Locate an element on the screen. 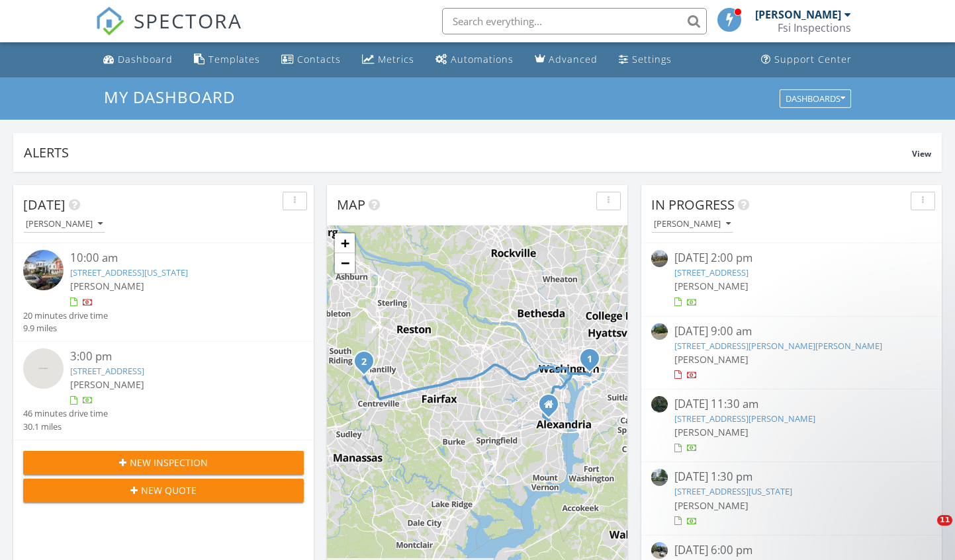  div: Alexandria VA 22314 is located at coordinates (553, 408).